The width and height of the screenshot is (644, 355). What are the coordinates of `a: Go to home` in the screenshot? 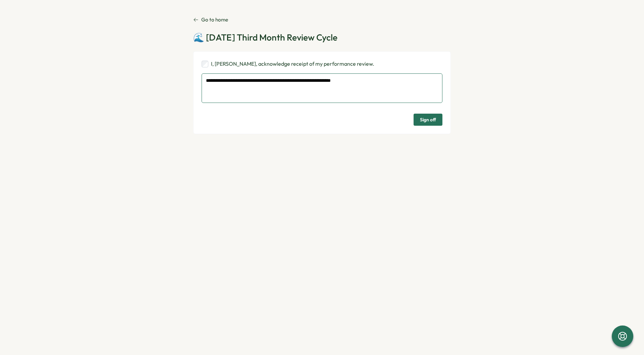 It's located at (211, 20).